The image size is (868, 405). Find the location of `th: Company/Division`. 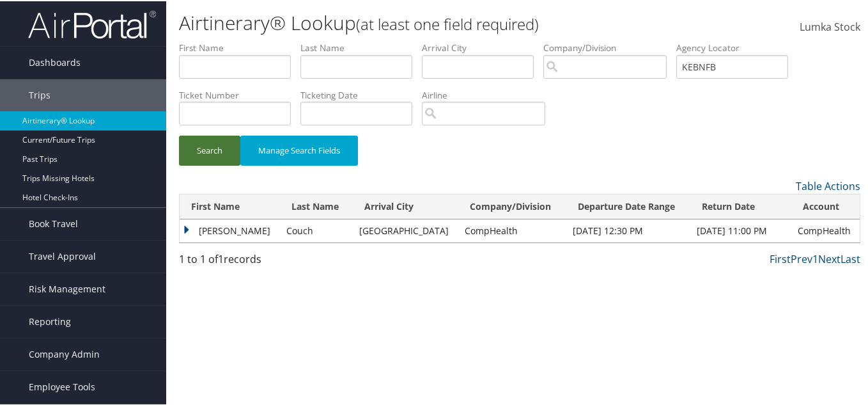

th: Company/Division is located at coordinates (512, 205).